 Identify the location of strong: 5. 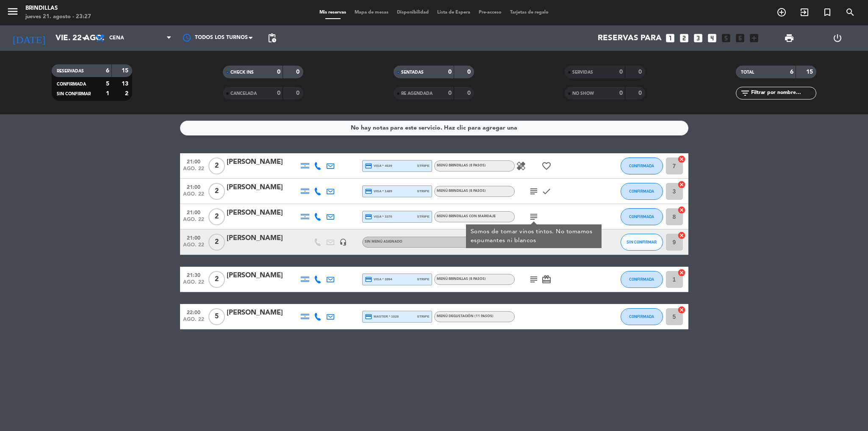
(108, 84).